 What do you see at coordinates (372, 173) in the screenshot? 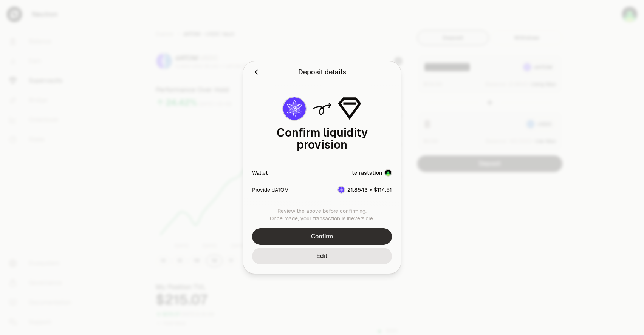
I see `button: terrastationAccount Image` at bounding box center [372, 173].